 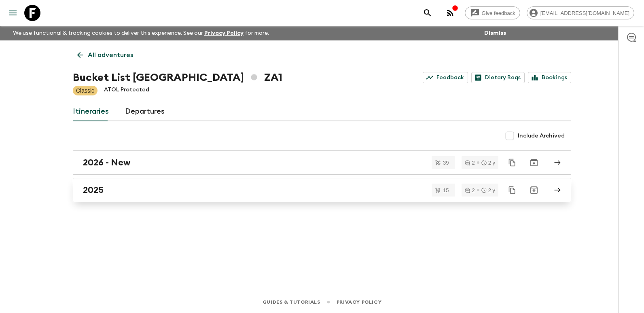 I want to click on h2: 2025, so click(x=93, y=191).